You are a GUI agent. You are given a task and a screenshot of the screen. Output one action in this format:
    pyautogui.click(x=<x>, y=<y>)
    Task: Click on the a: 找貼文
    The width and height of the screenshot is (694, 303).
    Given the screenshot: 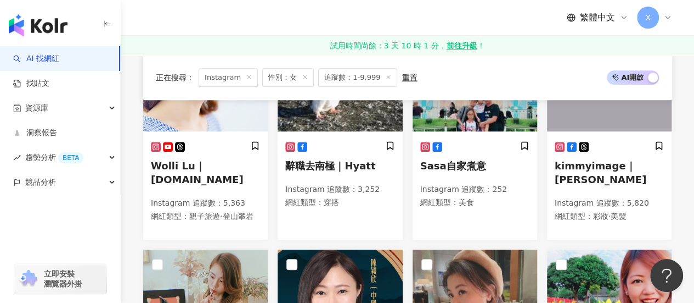 What is the action you would take?
    pyautogui.click(x=31, y=83)
    